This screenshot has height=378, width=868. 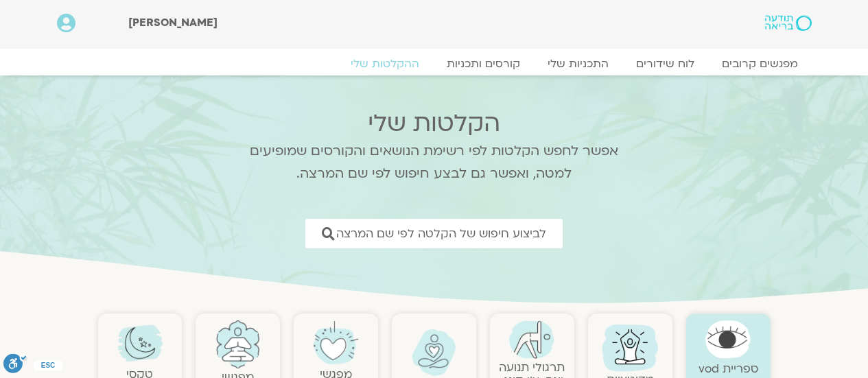 What do you see at coordinates (435, 64) in the screenshot?
I see `nav: Menu` at bounding box center [435, 64].